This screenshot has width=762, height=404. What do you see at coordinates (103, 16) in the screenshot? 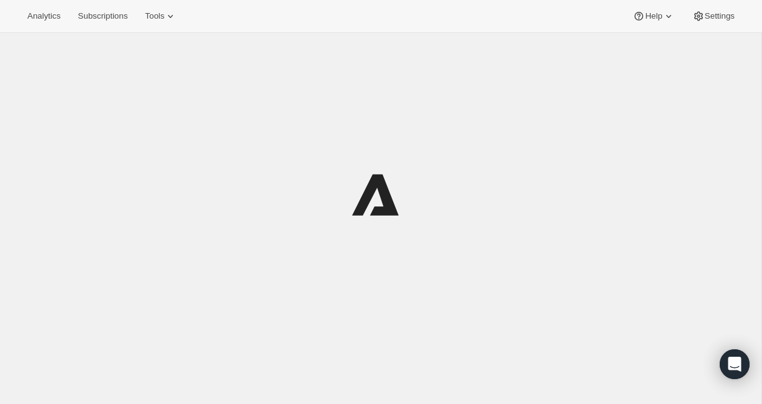
I see `button: Subscriptions` at bounding box center [103, 16].